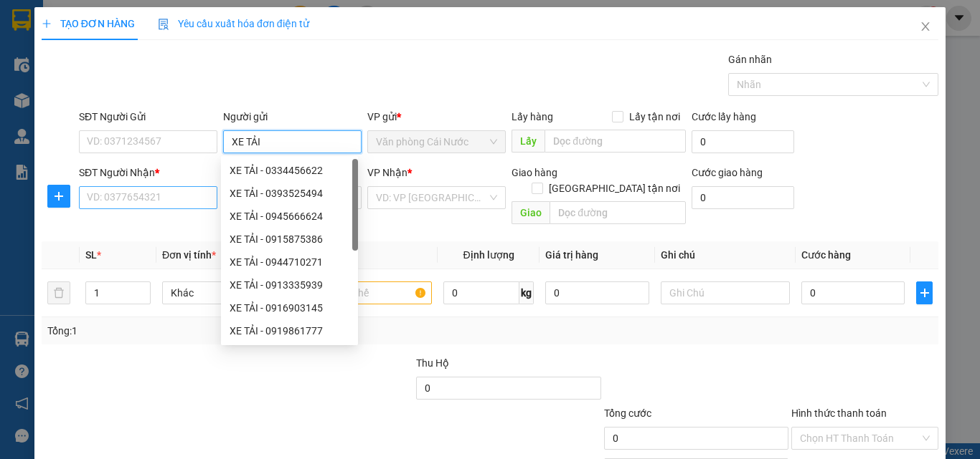 This screenshot has height=459, width=980. I want to click on input: VD: Bàn, Ghế, so click(367, 293).